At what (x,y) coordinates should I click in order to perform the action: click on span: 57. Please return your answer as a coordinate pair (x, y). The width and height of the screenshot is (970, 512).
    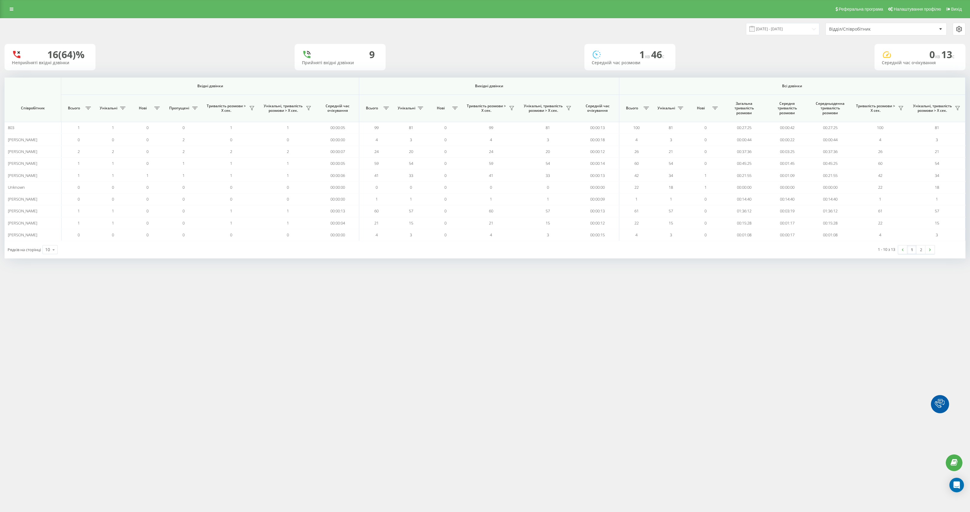
    Looking at the image, I should click on (671, 211).